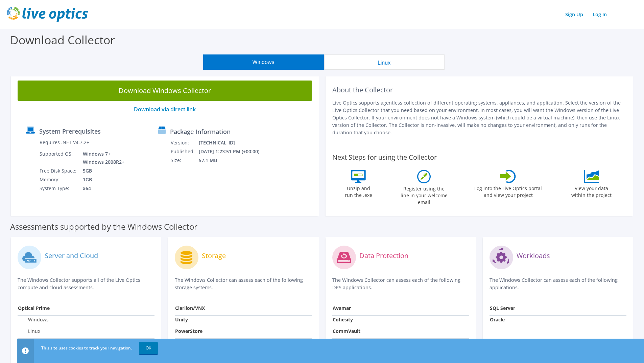 This screenshot has width=644, height=363. I want to click on a: Download Windows Collector, so click(165, 91).